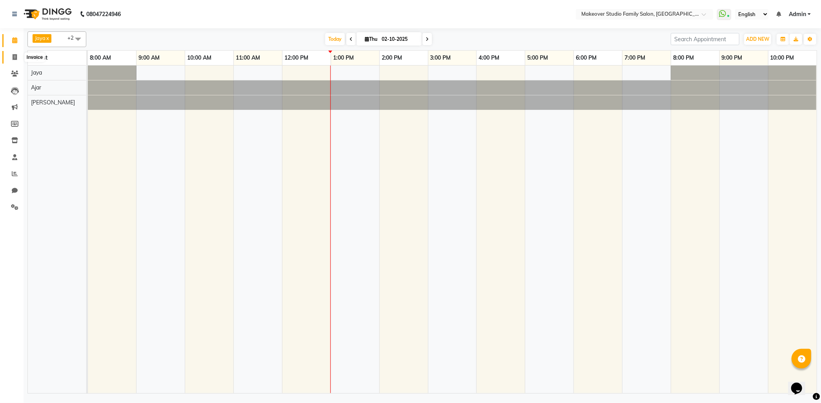 The image size is (821, 403). Describe the element at coordinates (343, 58) in the screenshot. I see `a: 1:00 PM` at that location.